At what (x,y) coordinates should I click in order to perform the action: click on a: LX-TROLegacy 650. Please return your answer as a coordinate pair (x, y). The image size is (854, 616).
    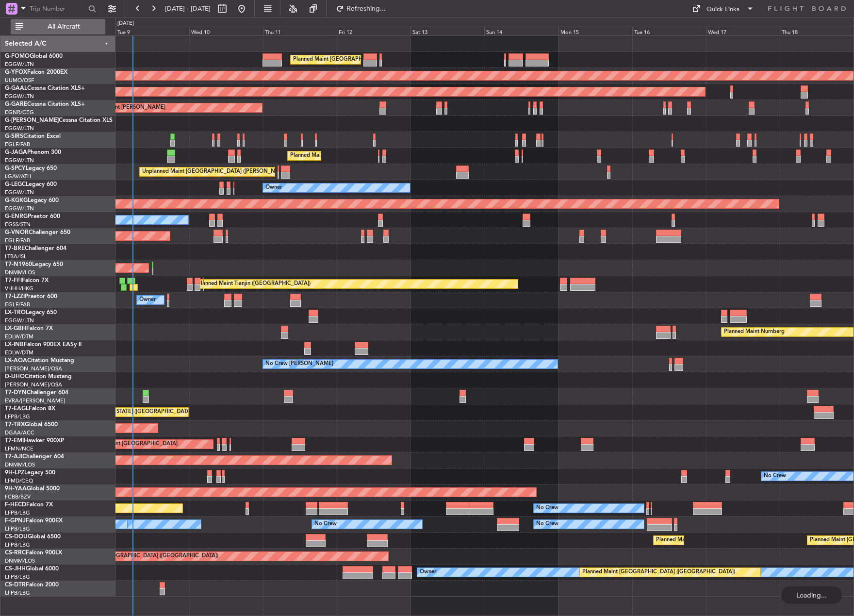
    Looking at the image, I should click on (30, 312).